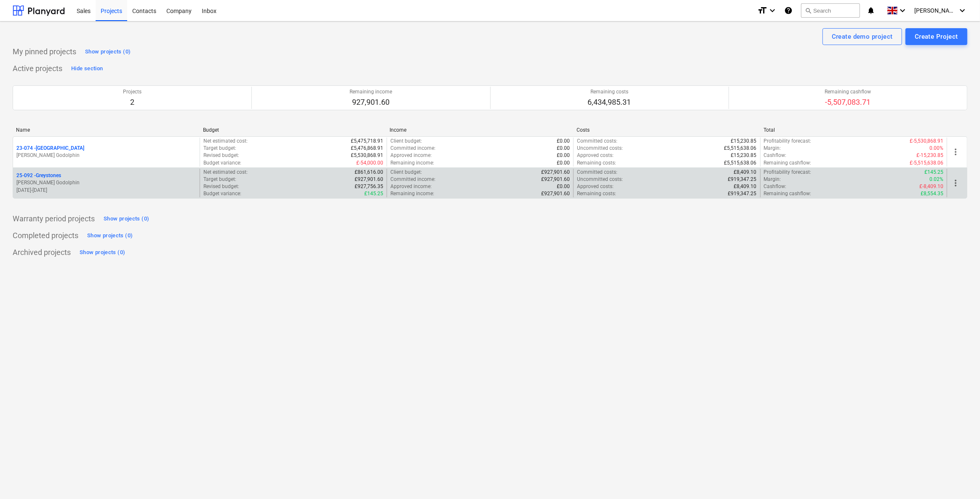  Describe the element at coordinates (934, 172) in the screenshot. I see `p: £145.25` at that location.